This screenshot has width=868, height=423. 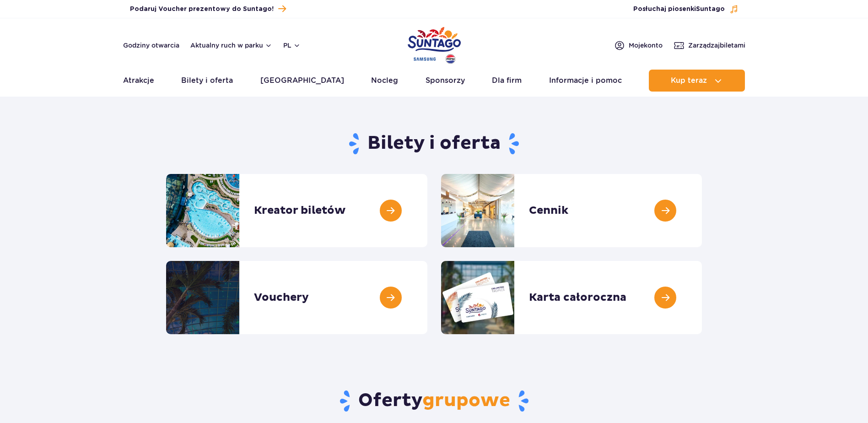 What do you see at coordinates (507, 81) in the screenshot?
I see `a: Dla firm` at bounding box center [507, 81].